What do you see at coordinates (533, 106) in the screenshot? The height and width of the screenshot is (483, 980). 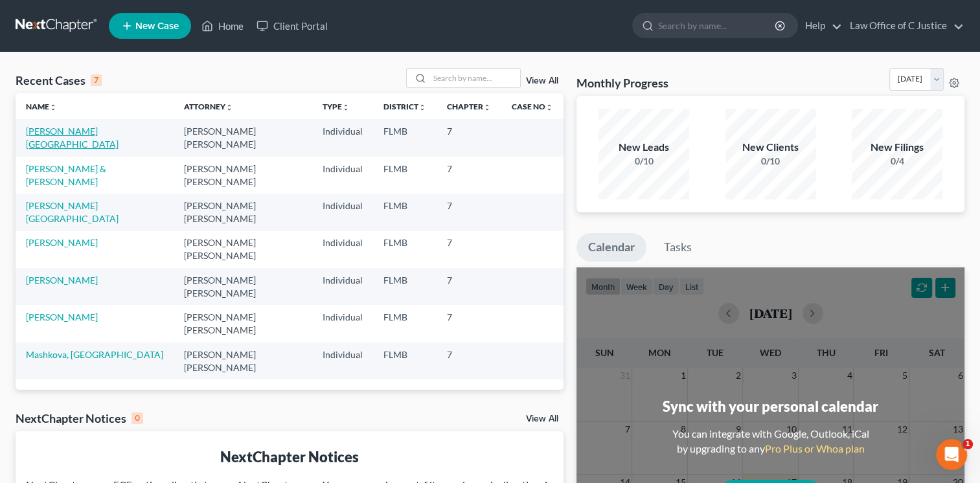 I see `a: Case Nounfold_more` at bounding box center [533, 106].